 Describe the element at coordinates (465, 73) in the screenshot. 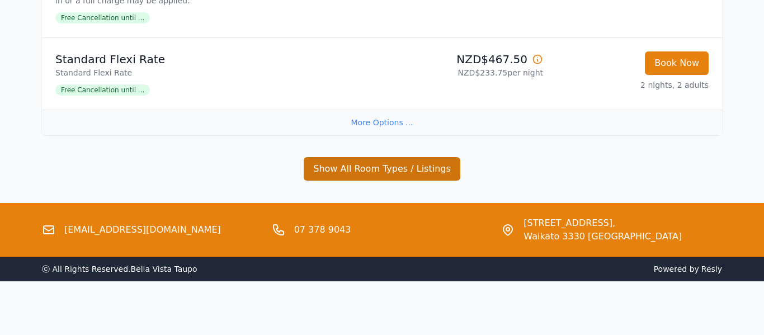

I see `p: NZD$233.75 per night` at that location.